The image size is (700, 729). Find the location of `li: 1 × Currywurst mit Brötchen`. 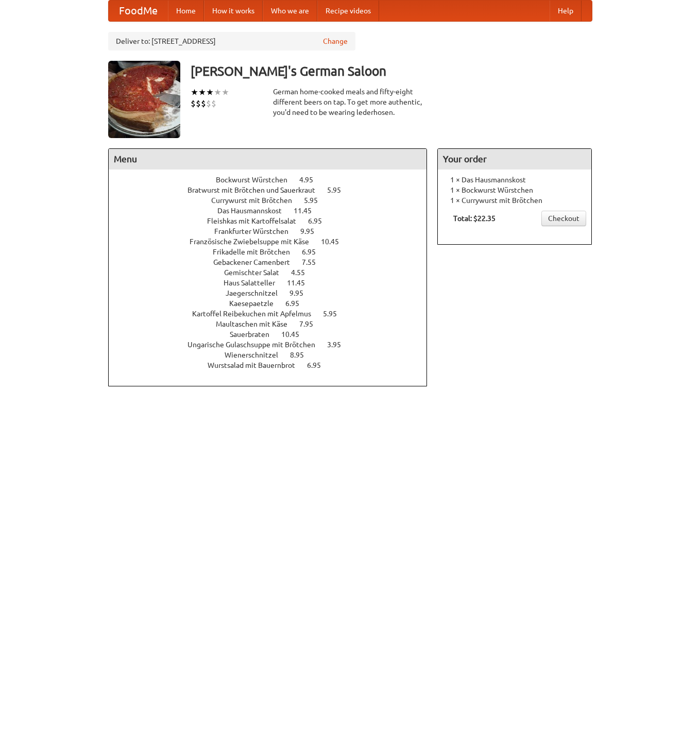

li: 1 × Currywurst mit Brötchen is located at coordinates (515, 200).